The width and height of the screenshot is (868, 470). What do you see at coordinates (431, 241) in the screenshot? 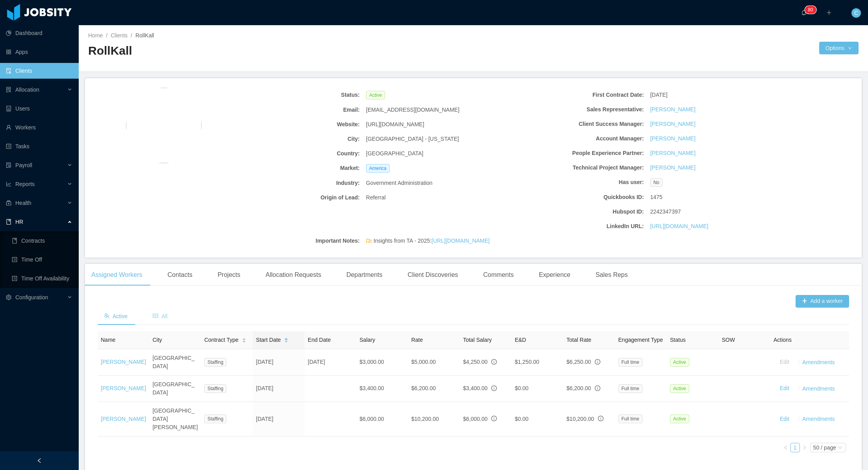
I see `span: Insights from TA - 2025:` at bounding box center [431, 241].